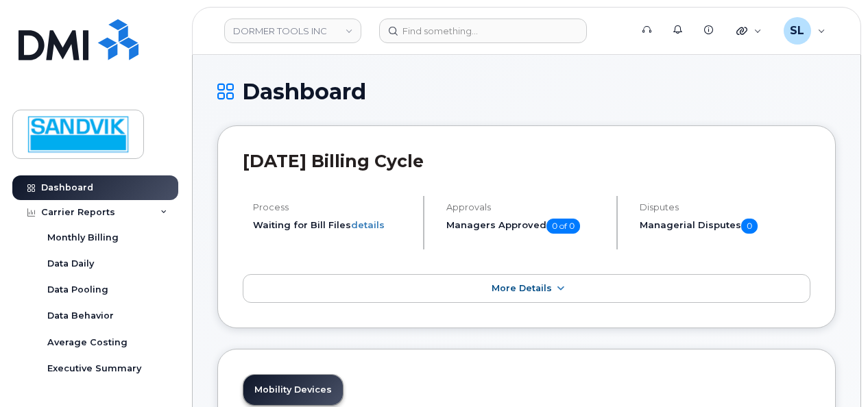 The image size is (868, 407). I want to click on h5: Managers Approved, so click(525, 226).